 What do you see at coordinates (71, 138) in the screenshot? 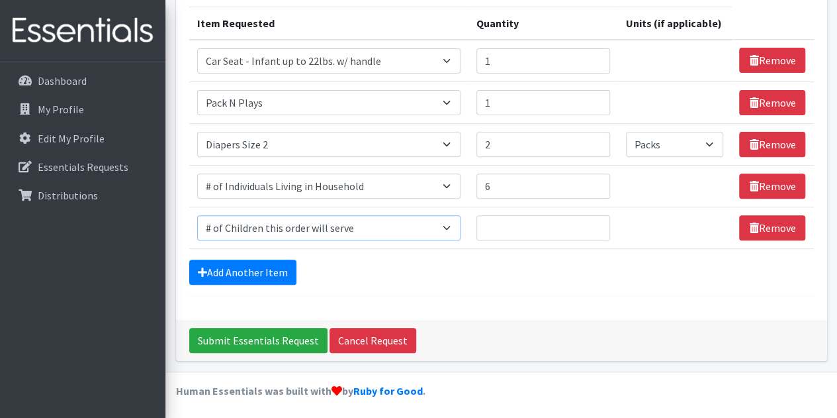
I see `p: Edit My Profile` at bounding box center [71, 138].